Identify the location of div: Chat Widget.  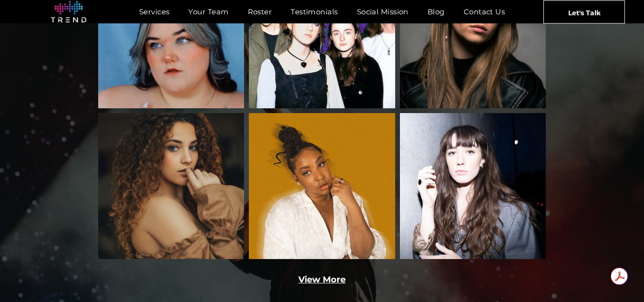
(620, 279).